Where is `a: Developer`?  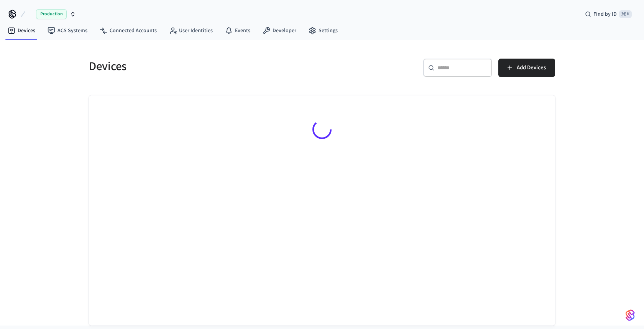 a: Developer is located at coordinates (279, 30).